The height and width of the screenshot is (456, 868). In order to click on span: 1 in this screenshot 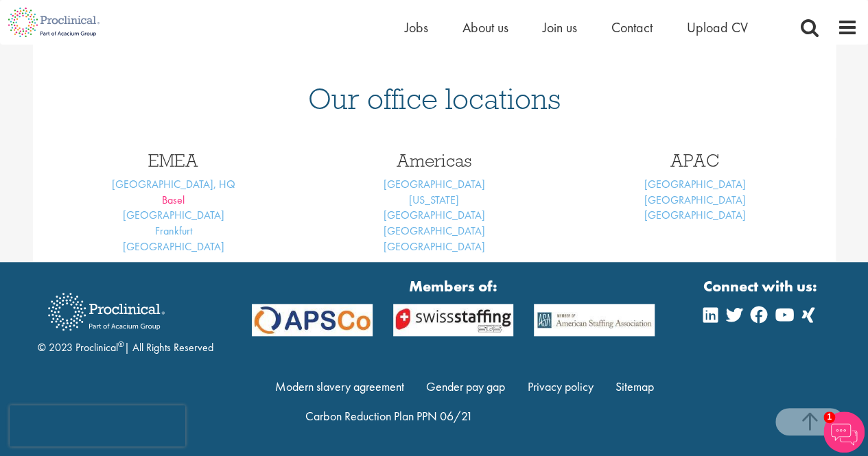, I will do `click(828, 417)`.